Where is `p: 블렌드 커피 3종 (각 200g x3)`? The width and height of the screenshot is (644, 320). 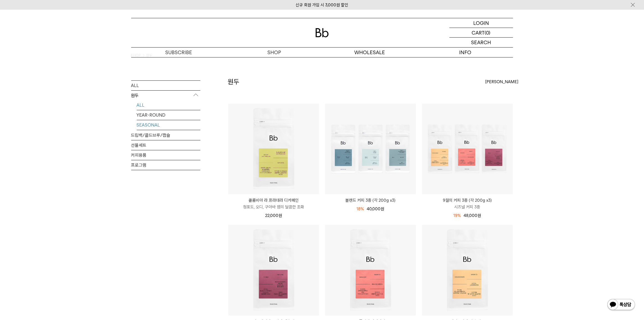
p: 블렌드 커피 3종 (각 200g x3) is located at coordinates (371, 200).